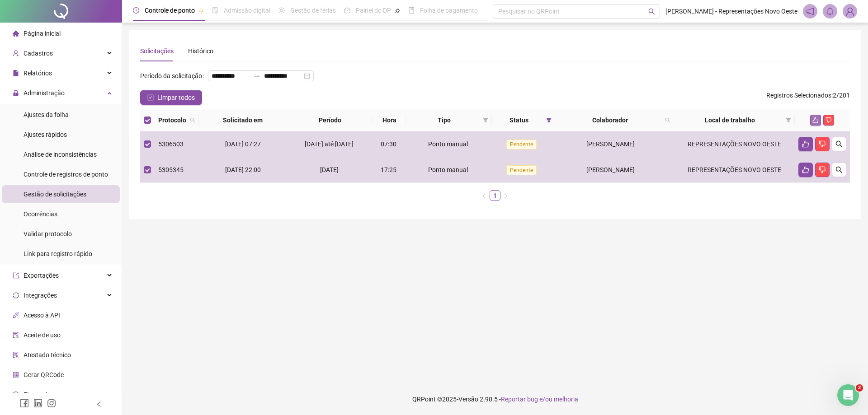 The width and height of the screenshot is (868, 415). What do you see at coordinates (484, 196) in the screenshot?
I see `button: left` at bounding box center [484, 196].